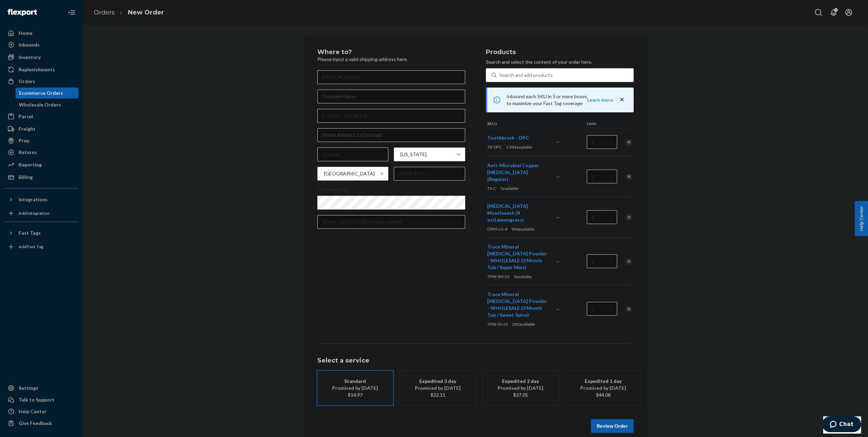 The image size is (868, 437). I want to click on input: City, so click(353, 155).